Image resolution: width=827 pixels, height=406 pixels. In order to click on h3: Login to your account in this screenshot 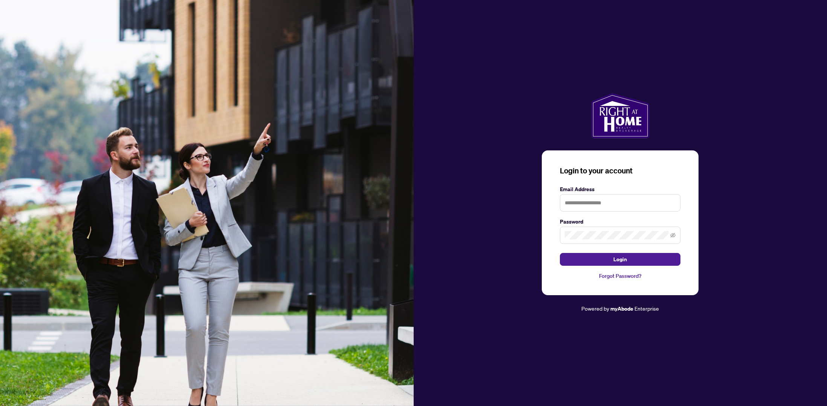, I will do `click(620, 171)`.